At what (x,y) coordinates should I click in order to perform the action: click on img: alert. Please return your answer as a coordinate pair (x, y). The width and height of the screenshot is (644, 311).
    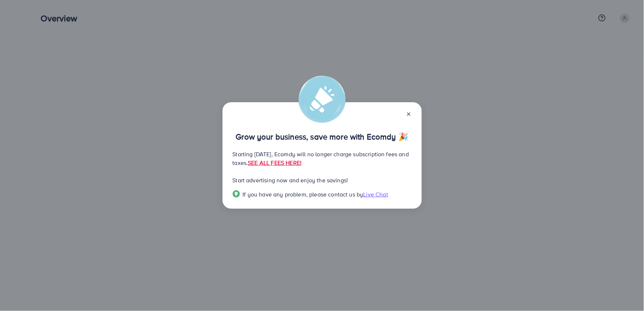
    Looking at the image, I should click on (322, 99).